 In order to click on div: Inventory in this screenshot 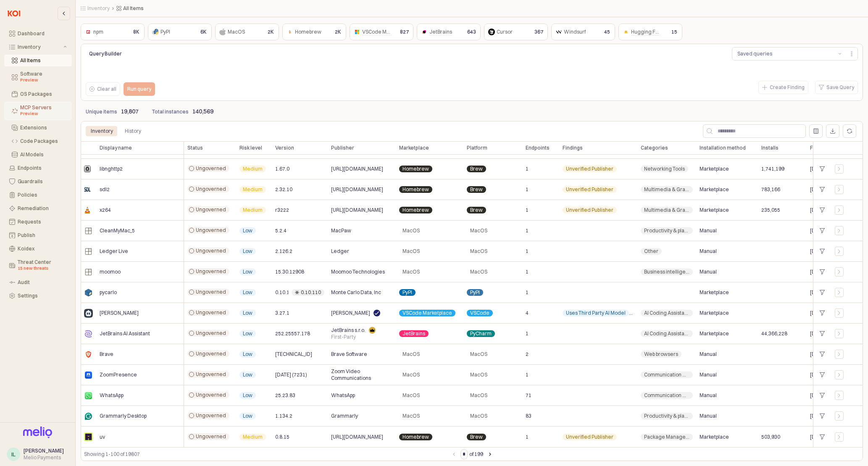, I will do `click(102, 131)`.